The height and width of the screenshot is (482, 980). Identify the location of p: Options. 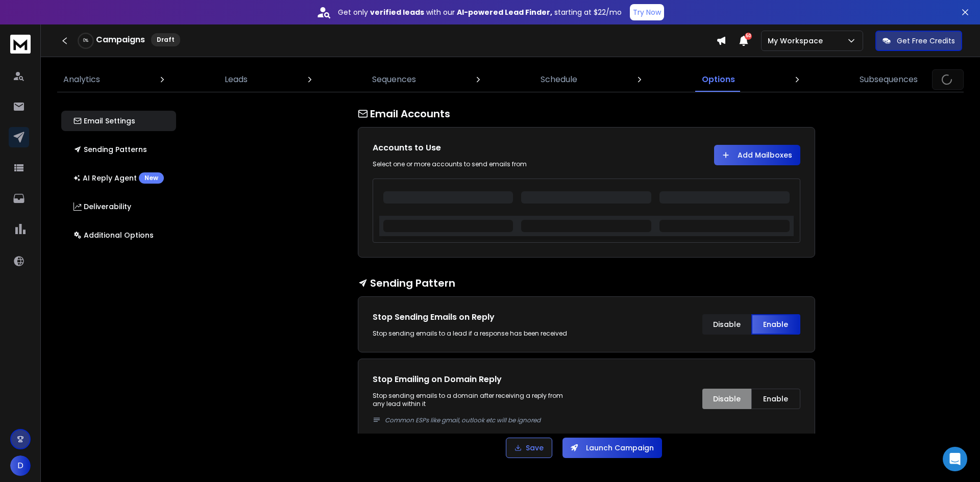
(718, 79).